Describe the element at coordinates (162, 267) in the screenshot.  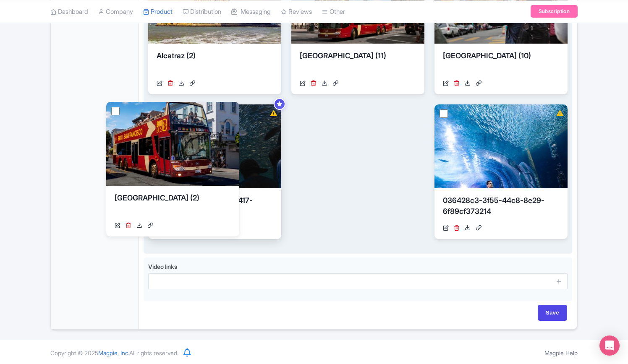
I see `span: Video links` at that location.